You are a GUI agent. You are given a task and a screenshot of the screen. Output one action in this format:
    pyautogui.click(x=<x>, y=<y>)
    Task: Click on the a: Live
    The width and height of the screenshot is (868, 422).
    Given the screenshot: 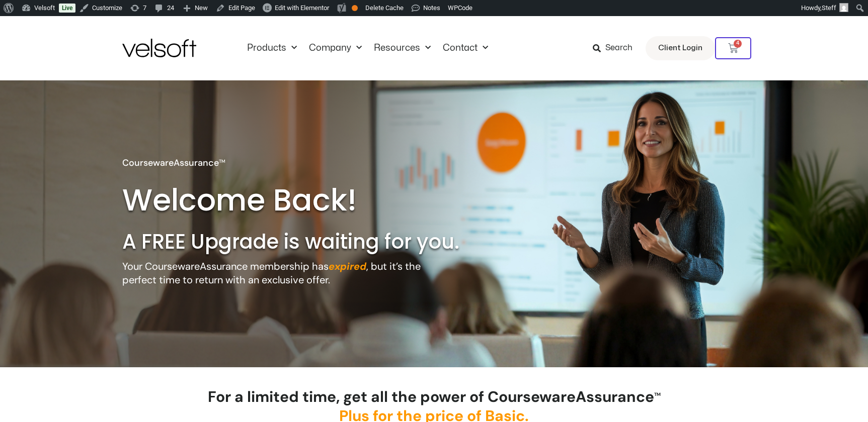 What is the action you would take?
    pyautogui.click(x=67, y=8)
    